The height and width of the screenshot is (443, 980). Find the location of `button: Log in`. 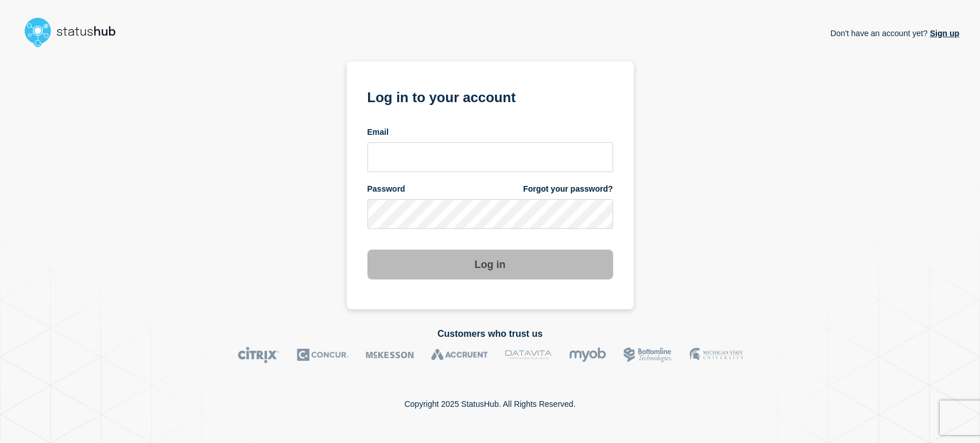

button: Log in is located at coordinates (490, 265).